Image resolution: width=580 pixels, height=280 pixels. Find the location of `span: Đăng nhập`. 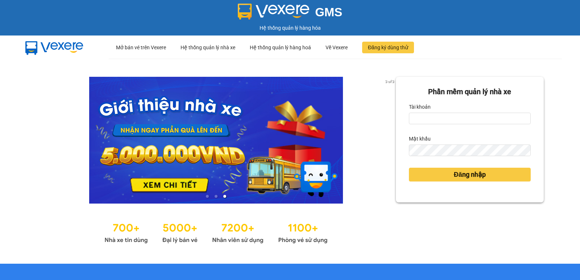

span: Đăng nhập is located at coordinates (470, 175).